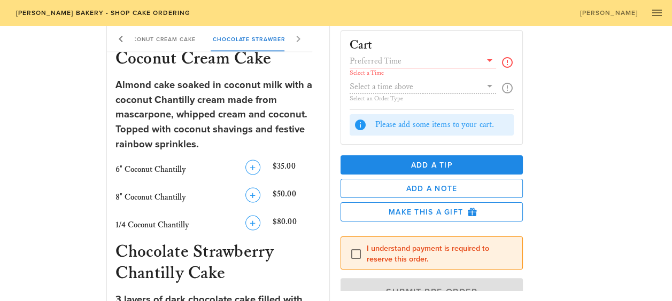 This screenshot has height=301, width=672. Describe the element at coordinates (218, 264) in the screenshot. I see `h3: Chocolate Strawberry Chantilly Cake` at that location.